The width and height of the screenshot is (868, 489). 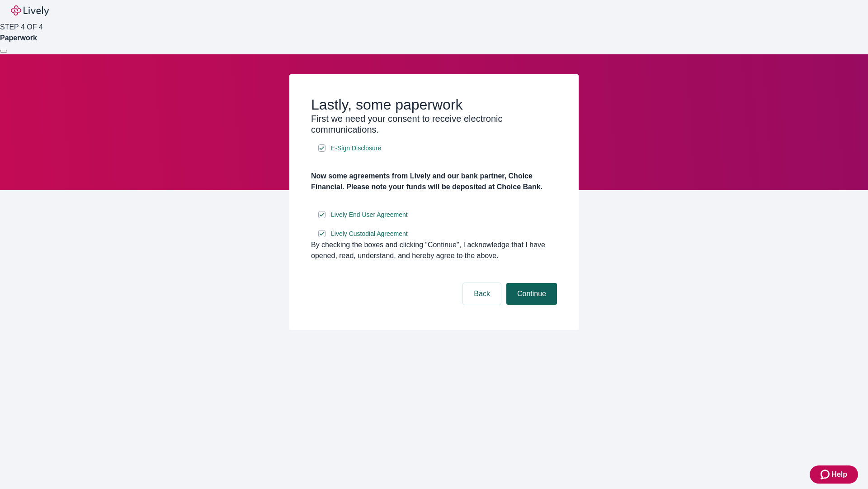 What do you see at coordinates (30, 11) in the screenshot?
I see `img: Lively` at bounding box center [30, 11].